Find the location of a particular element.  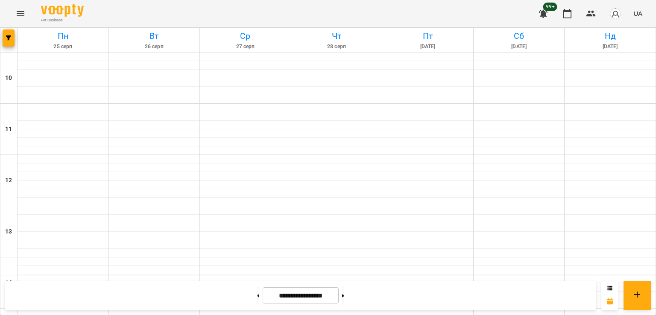

span: UA is located at coordinates (638, 13).